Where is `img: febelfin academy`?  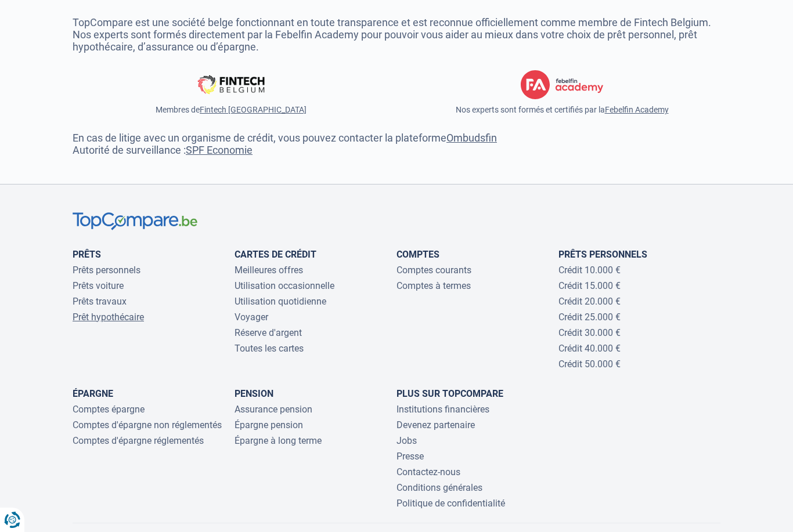 img: febelfin academy is located at coordinates (562, 85).